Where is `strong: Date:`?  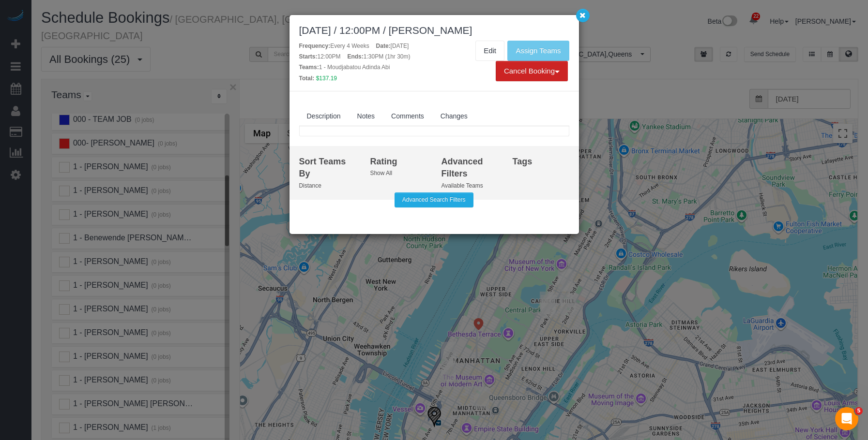 strong: Date: is located at coordinates (383, 46).